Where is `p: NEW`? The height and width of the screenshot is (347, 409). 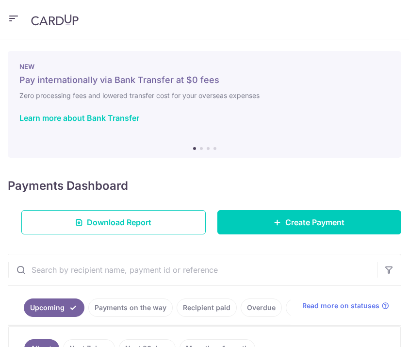
p: NEW is located at coordinates (204, 66).